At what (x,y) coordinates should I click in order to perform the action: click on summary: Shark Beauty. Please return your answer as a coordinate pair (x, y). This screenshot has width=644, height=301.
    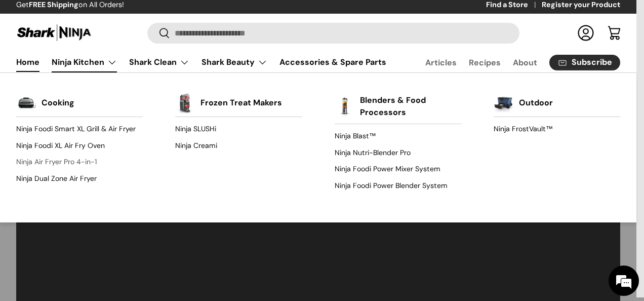
    Looking at the image, I should click on (234, 62).